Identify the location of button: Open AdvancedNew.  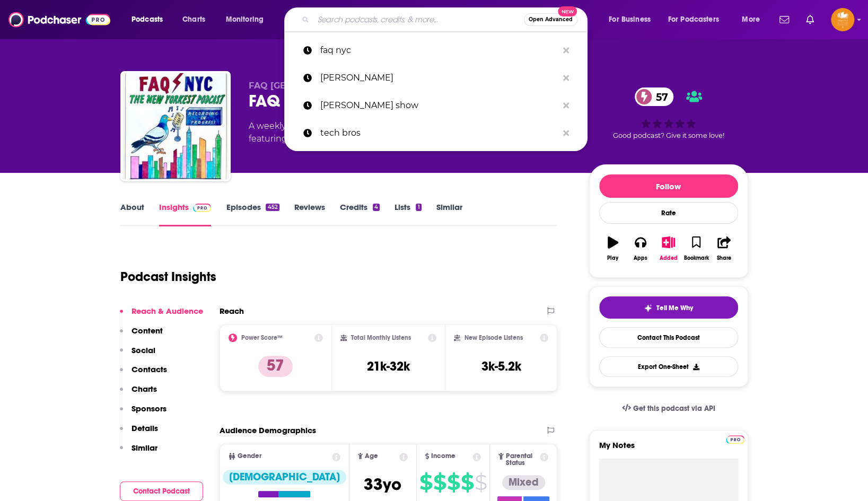
(550, 20).